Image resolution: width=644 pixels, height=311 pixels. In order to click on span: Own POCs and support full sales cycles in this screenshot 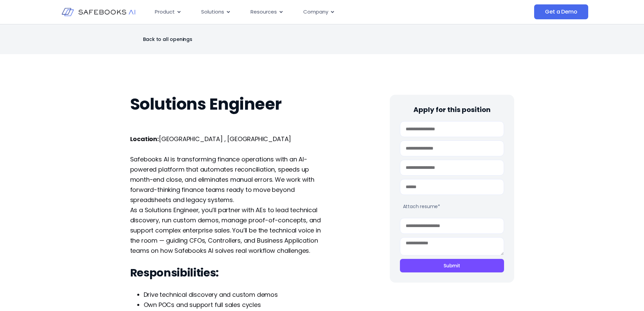, I will do `click(202, 304)`.